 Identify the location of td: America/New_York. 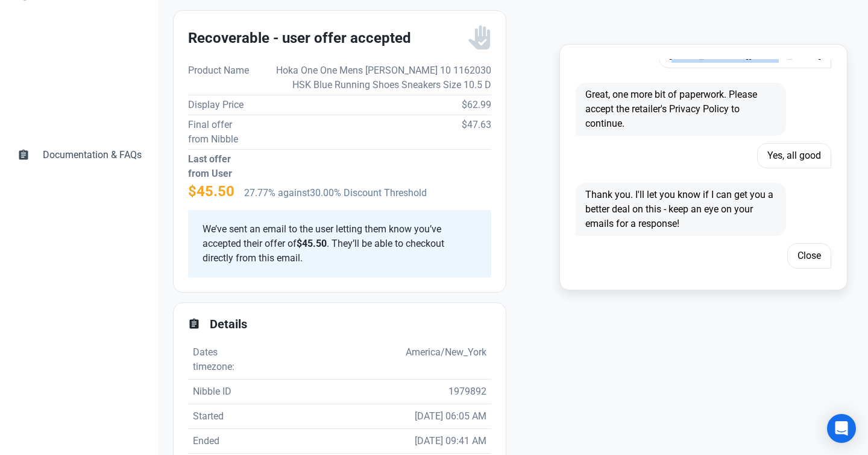
(375, 360).